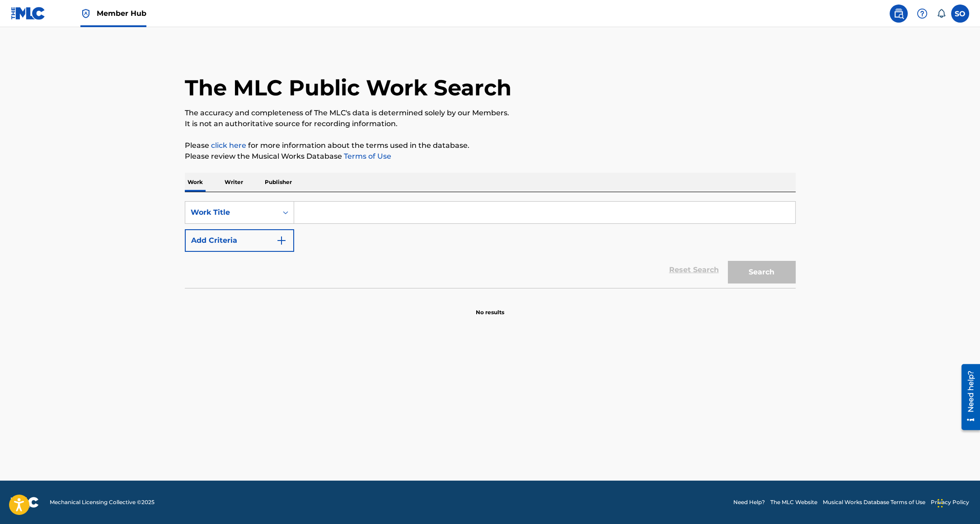 The height and width of the screenshot is (524, 980). Describe the element at coordinates (874, 502) in the screenshot. I see `a: Musical Works Database Terms of Use` at that location.